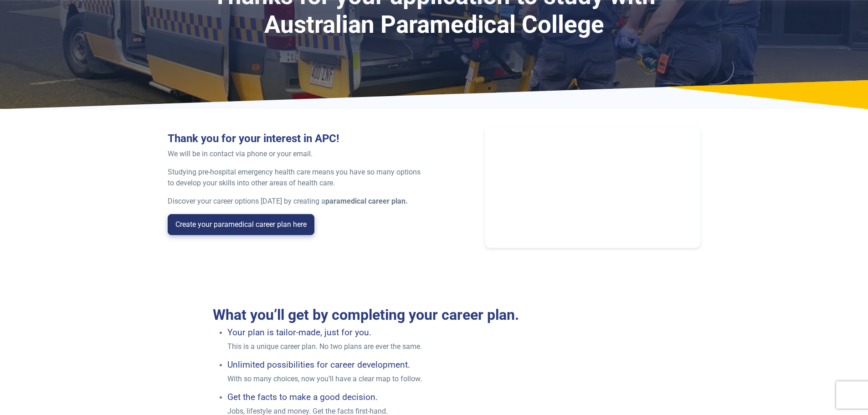  What do you see at coordinates (253, 138) in the screenshot?
I see `strong: Thank you for your interest in APC!` at bounding box center [253, 138].